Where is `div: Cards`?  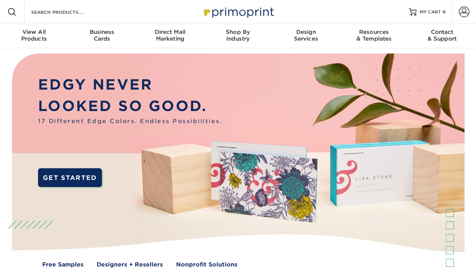 div: Cards is located at coordinates (102, 35).